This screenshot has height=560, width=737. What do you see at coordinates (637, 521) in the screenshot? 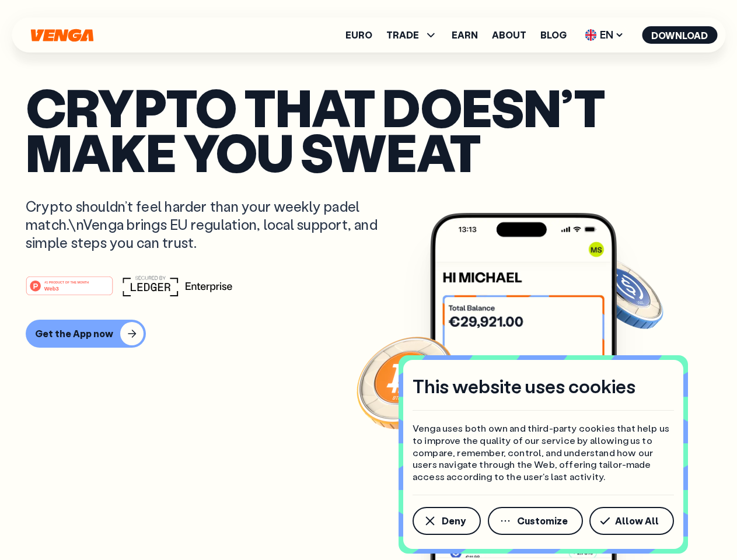
I see `span: Allow All` at bounding box center [637, 521].